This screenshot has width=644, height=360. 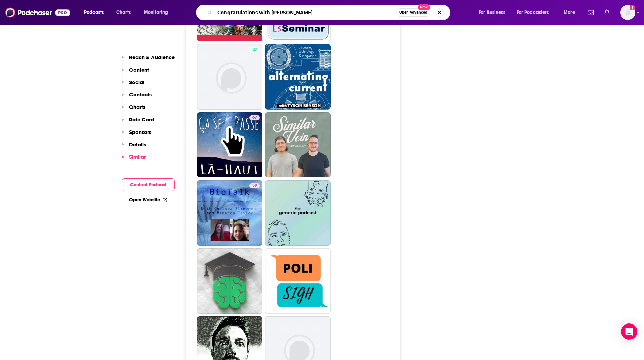 What do you see at coordinates (148, 185) in the screenshot?
I see `button: Contact Podcast` at bounding box center [148, 185].